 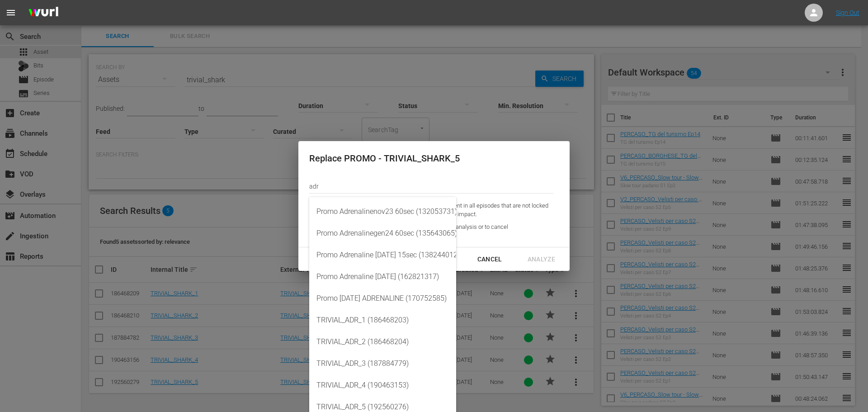 I want to click on div: Cancel, so click(x=490, y=259).